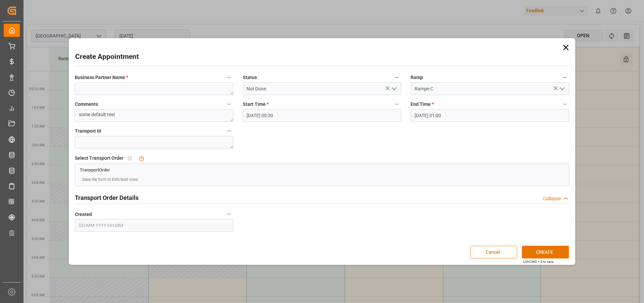  I want to click on span: Ramp, so click(416, 77).